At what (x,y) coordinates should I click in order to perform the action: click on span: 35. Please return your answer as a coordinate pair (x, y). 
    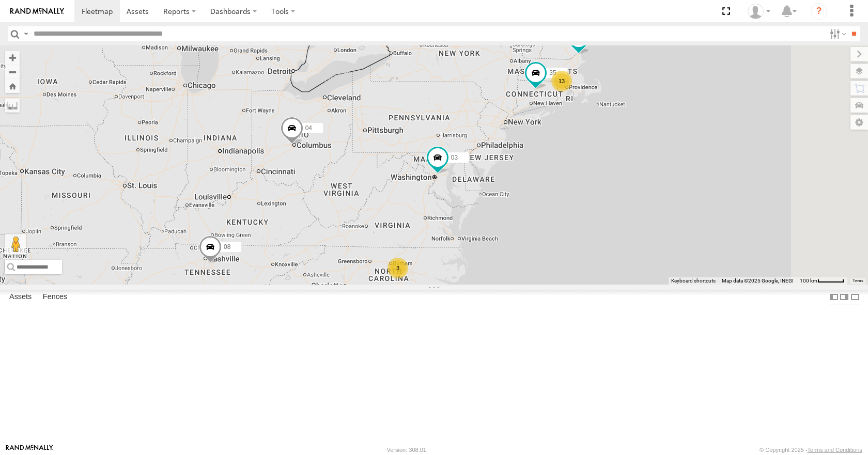
    Looking at the image, I should click on (553, 74).